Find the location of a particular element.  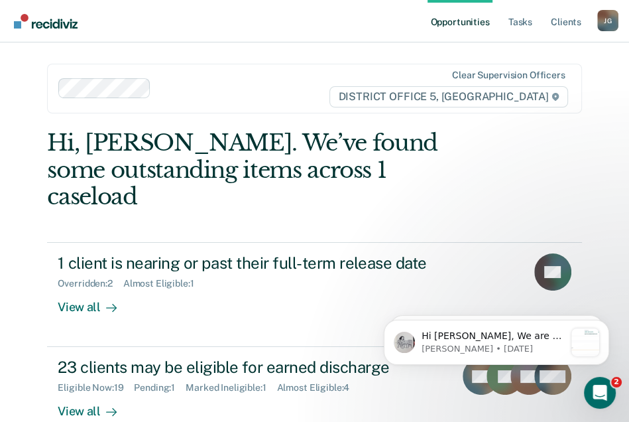

div: Almost Eligible : 1 is located at coordinates (164, 283).